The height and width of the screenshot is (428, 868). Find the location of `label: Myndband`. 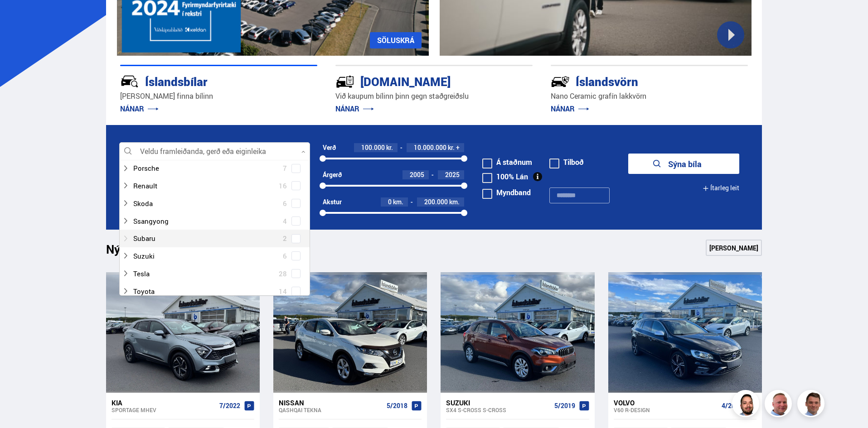

label: Myndband is located at coordinates (506, 193).